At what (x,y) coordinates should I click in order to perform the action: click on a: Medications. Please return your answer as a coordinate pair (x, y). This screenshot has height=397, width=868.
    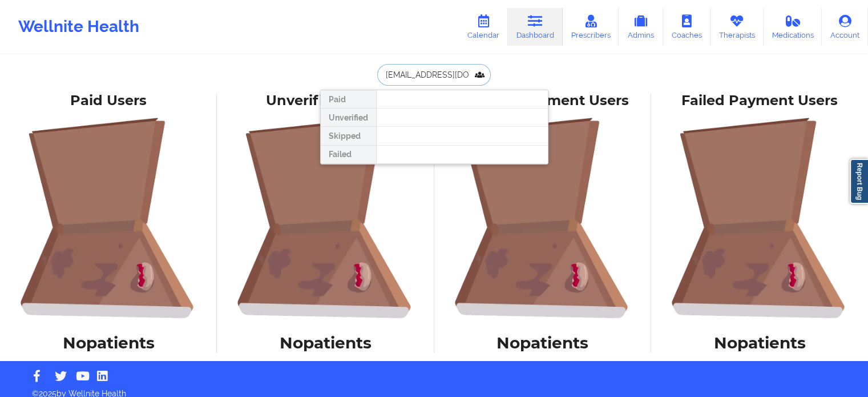
    Looking at the image, I should click on (793, 27).